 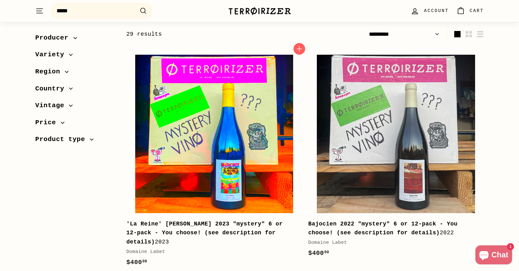 I want to click on button: Variety, so click(x=76, y=57).